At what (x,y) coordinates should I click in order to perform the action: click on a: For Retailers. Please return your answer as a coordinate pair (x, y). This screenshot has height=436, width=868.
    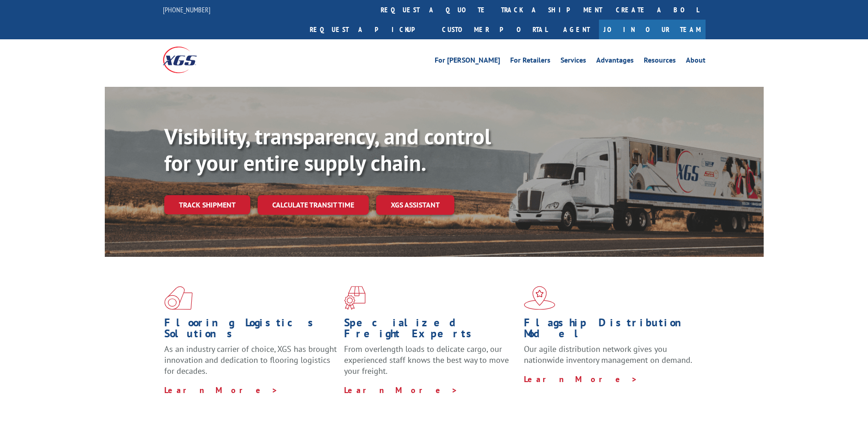
    Looking at the image, I should click on (530, 62).